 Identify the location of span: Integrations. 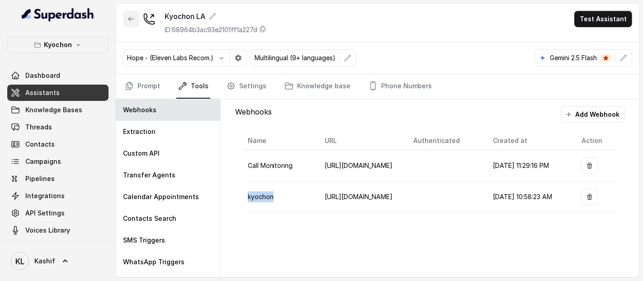
(45, 196).